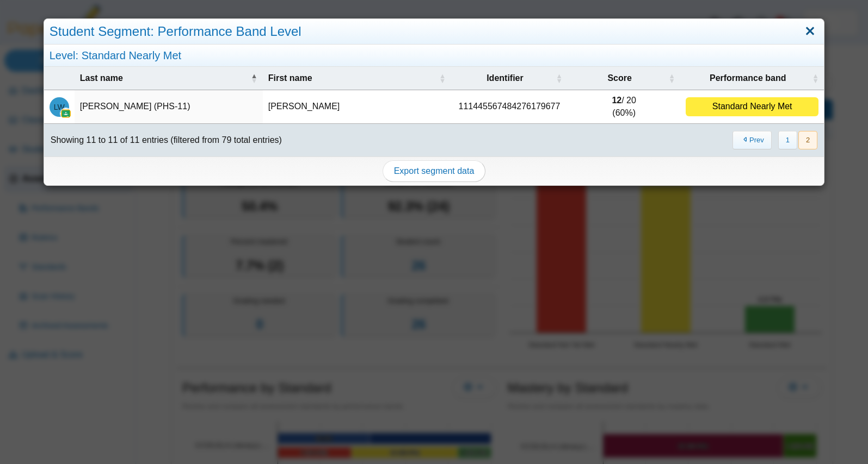 This screenshot has width=868, height=464. What do you see at coordinates (748, 78) in the screenshot?
I see `span: Performance band` at bounding box center [748, 78].